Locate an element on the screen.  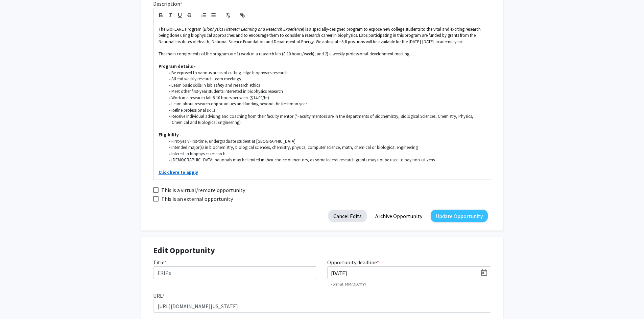
p: The main components of the program are 1) work in a research lab (8-10 hours/week), and 2) a week... is located at coordinates (322, 54).